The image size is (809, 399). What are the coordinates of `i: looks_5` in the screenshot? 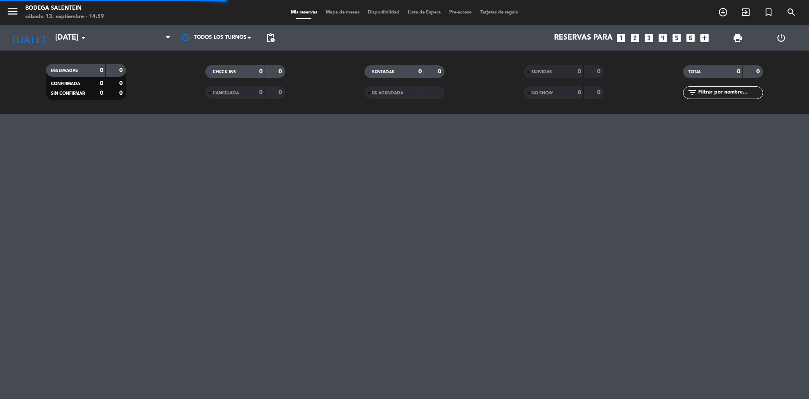 It's located at (677, 38).